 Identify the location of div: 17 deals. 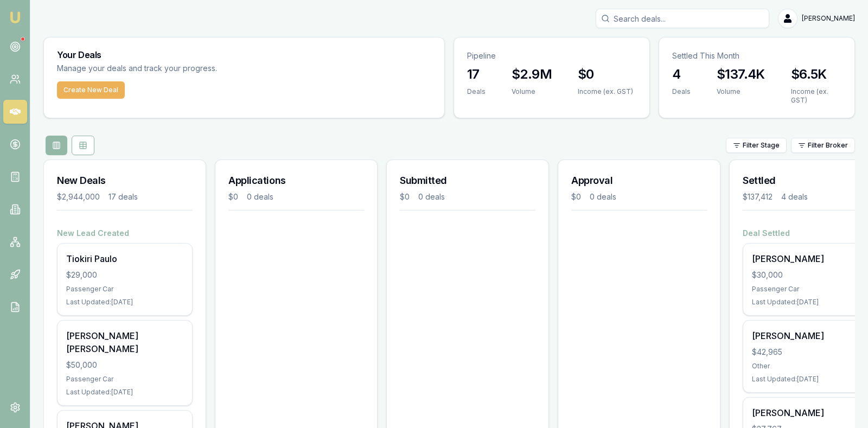
(123, 197).